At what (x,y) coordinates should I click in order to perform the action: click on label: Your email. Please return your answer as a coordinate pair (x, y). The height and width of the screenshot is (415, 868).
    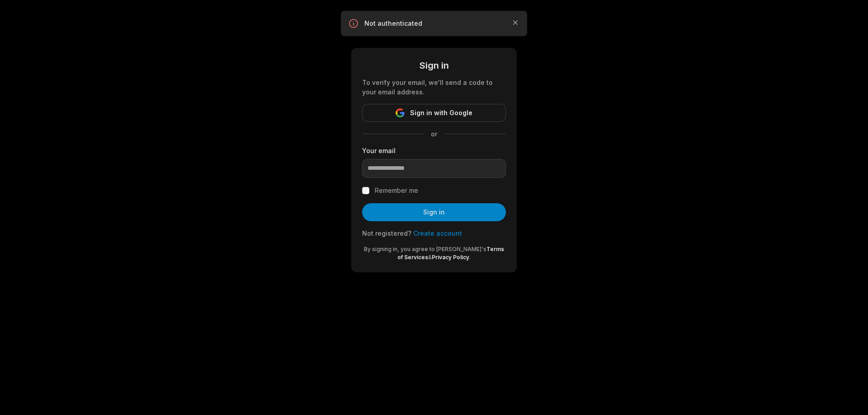
    Looking at the image, I should click on (434, 150).